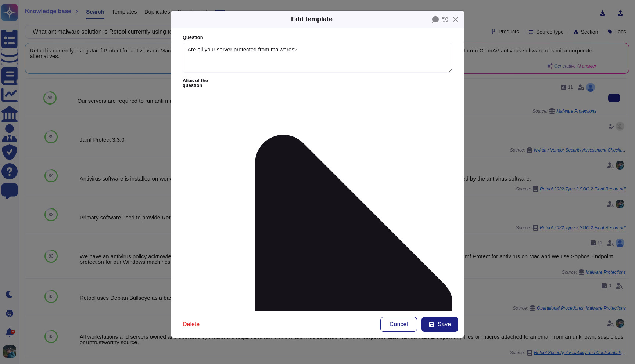  Describe the element at coordinates (311, 19) in the screenshot. I see `div: Edit template` at that location.